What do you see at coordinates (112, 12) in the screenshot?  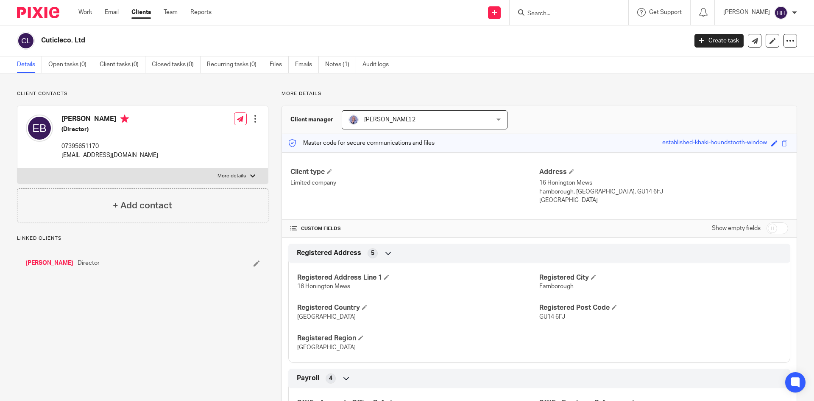 I see `a: Email` at bounding box center [112, 12].